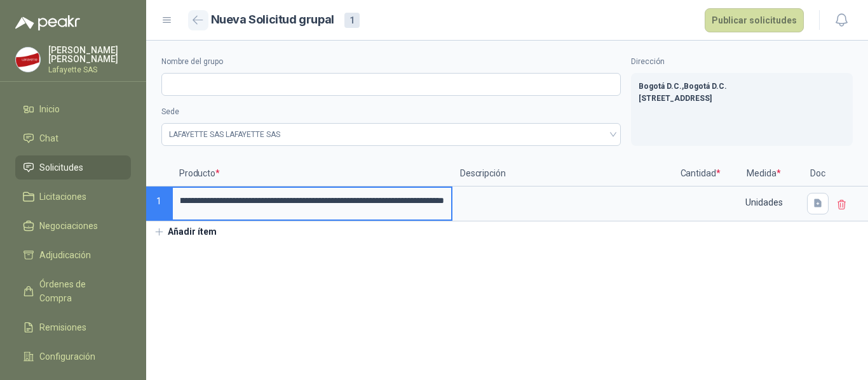 The height and width of the screenshot is (380, 868). I want to click on a: Licitaciones, so click(73, 197).